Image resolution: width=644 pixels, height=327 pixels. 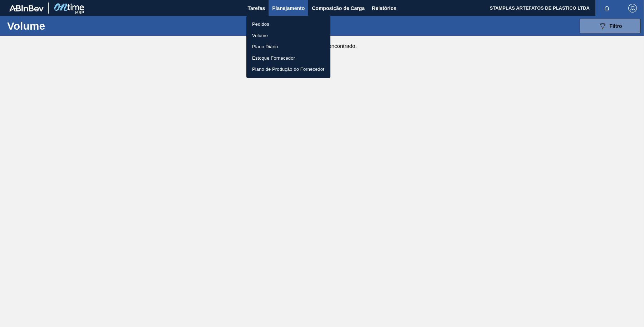 What do you see at coordinates (288, 36) in the screenshot?
I see `li: Volume` at bounding box center [288, 36].